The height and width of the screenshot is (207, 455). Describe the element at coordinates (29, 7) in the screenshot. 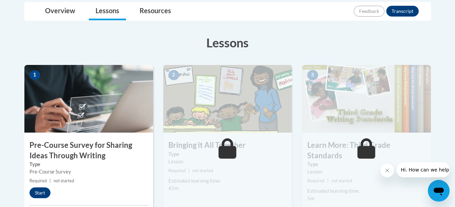

I see `span: Hi. How can we help?` at that location.